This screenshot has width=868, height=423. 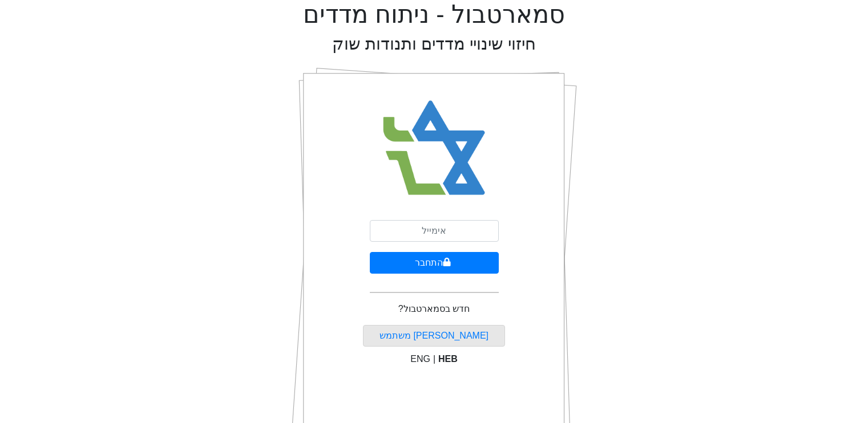 What do you see at coordinates (434, 44) in the screenshot?
I see `h2: חיזוי שינויי מדדים ותנודות שוק` at bounding box center [434, 44].